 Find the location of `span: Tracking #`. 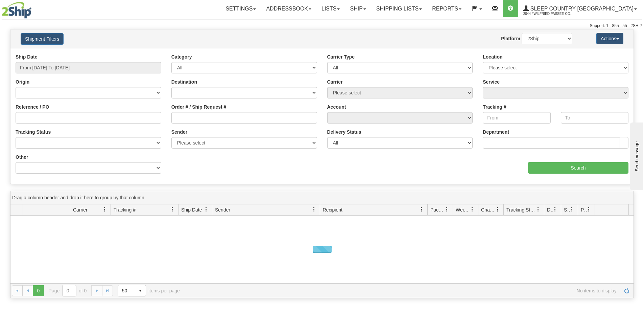

span: Tracking # is located at coordinates (125, 210).